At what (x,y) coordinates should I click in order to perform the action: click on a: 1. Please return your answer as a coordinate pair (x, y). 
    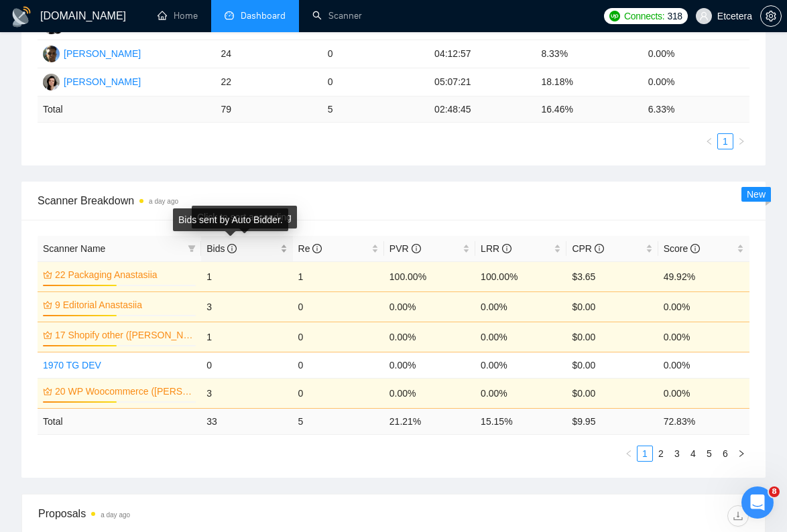
    Looking at the image, I should click on (725, 141).